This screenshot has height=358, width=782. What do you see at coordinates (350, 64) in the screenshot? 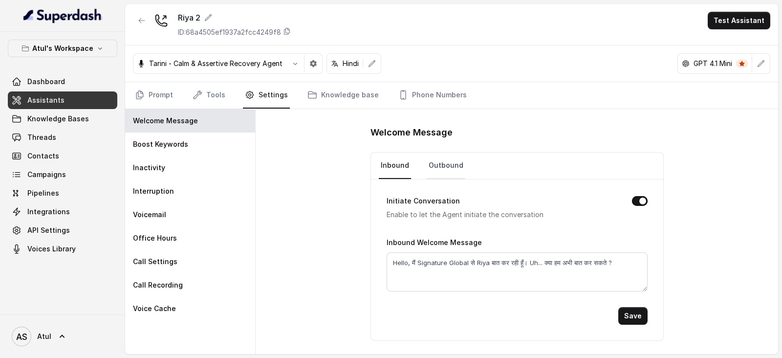
I see `p: Hindi` at bounding box center [350, 64].